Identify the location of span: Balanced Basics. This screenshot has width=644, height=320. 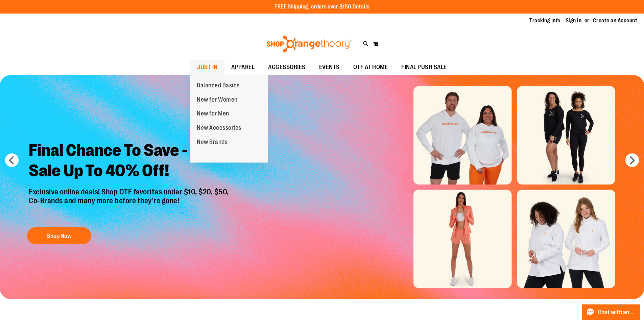
(218, 86).